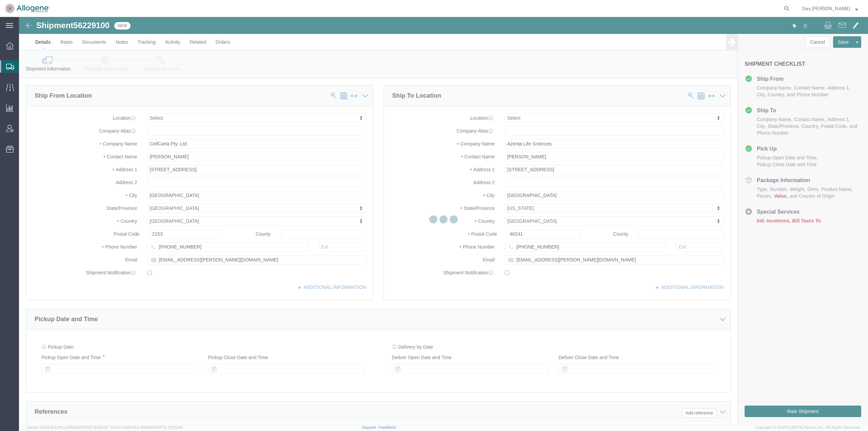 This screenshot has width=868, height=431. Describe the element at coordinates (67, 427) in the screenshot. I see `span: Server: 2025.16.0-1ffcc23b9e2` at that location.